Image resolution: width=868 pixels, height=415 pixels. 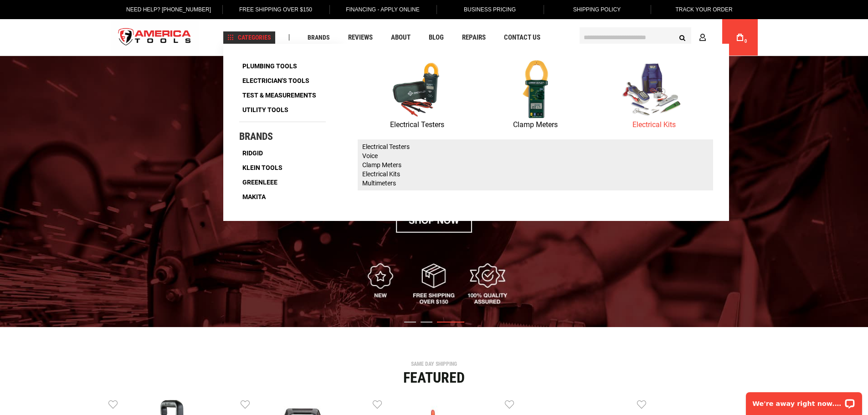 I want to click on div: Featured, so click(x=434, y=378).